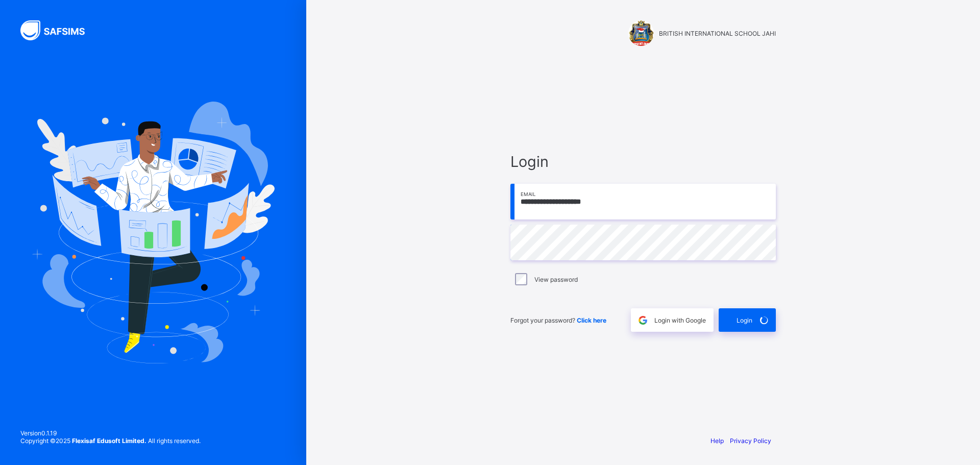 The height and width of the screenshot is (465, 980). What do you see at coordinates (750, 440) in the screenshot?
I see `a: Privacy Policy` at bounding box center [750, 440].